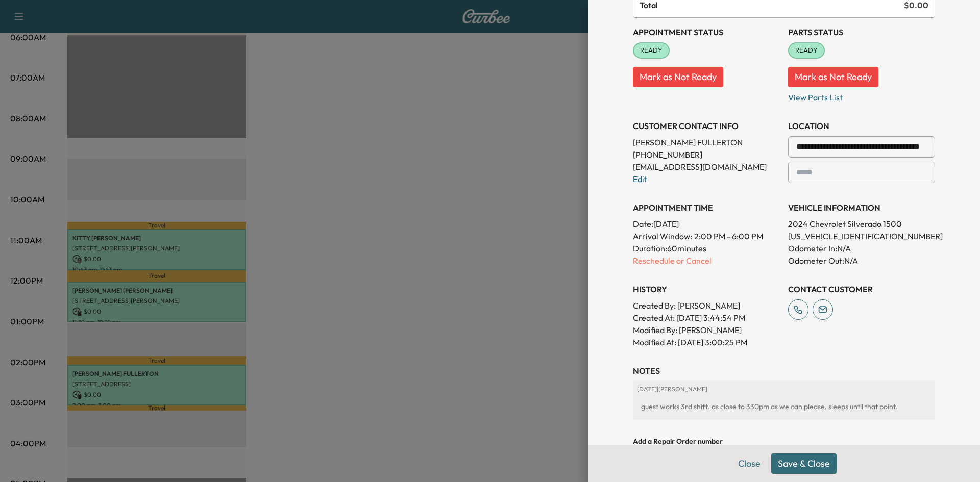  I want to click on h3: Appointment Status, so click(706, 32).